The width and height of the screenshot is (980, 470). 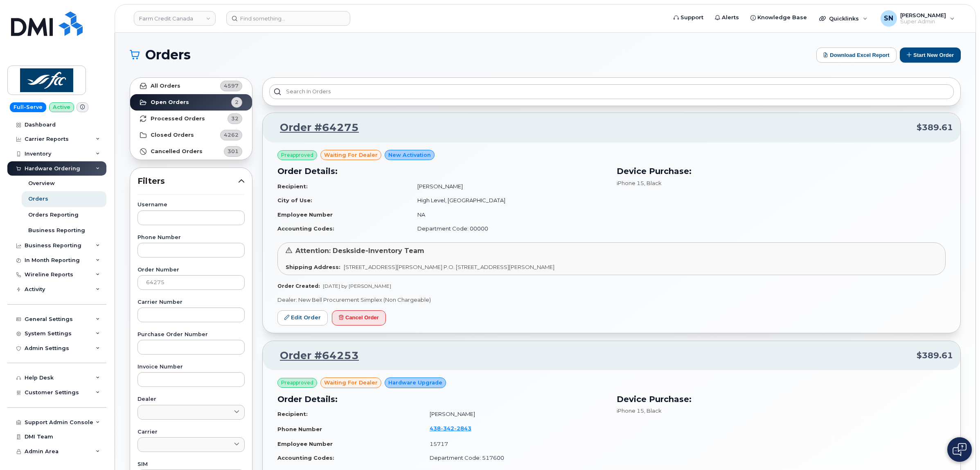 What do you see at coordinates (235, 118) in the screenshot?
I see `span: 32` at bounding box center [235, 118].